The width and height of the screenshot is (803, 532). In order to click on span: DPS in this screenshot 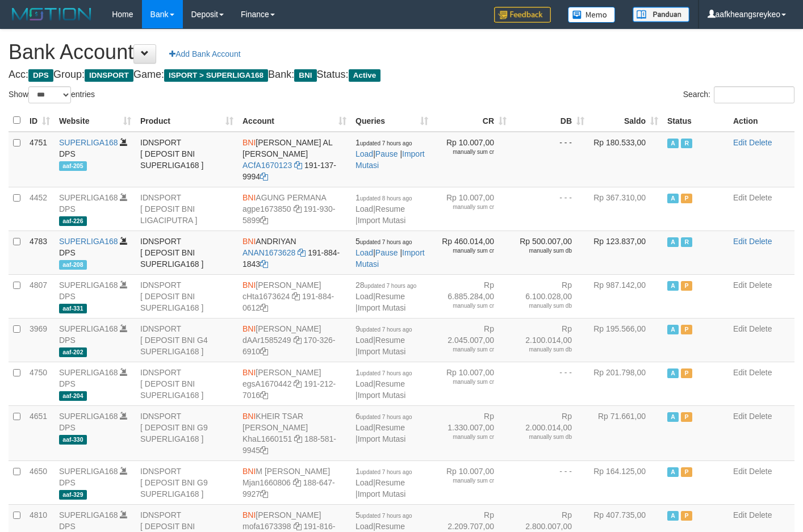, I will do `click(41, 76)`.